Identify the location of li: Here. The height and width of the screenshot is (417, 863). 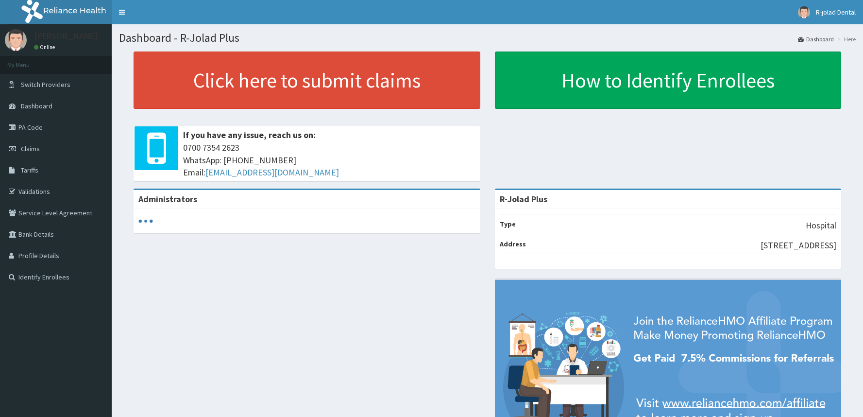
(845, 39).